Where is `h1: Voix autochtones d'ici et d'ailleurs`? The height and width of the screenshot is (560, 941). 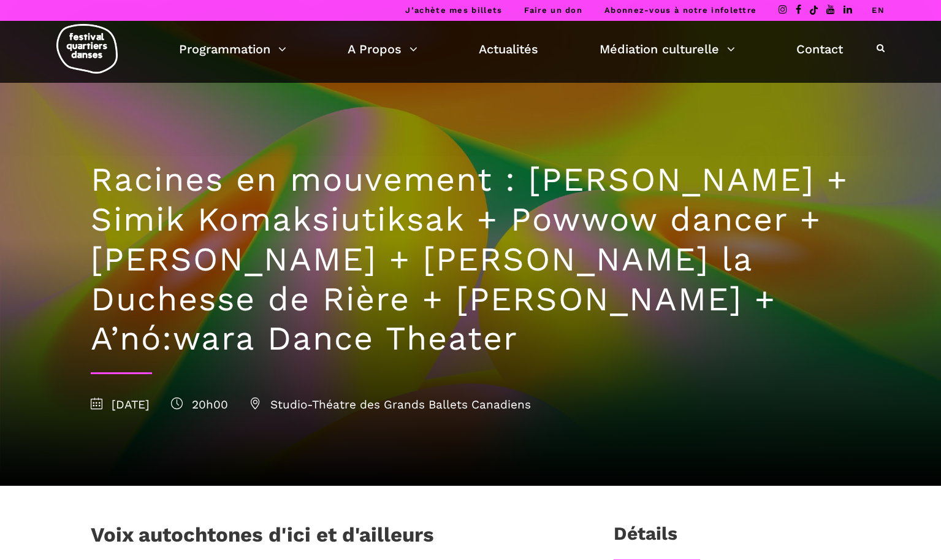 h1: Voix autochtones d'ici et d'ailleurs is located at coordinates (262, 538).